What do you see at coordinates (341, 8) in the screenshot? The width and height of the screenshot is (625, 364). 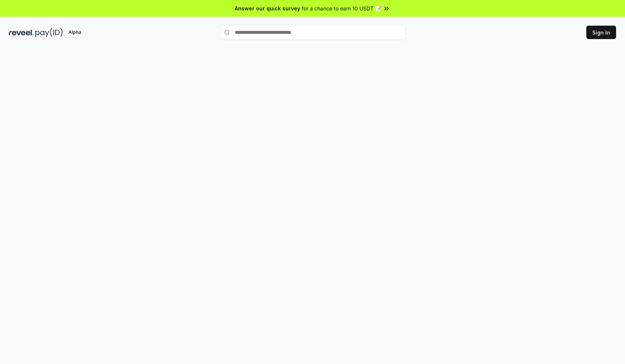 I see `span: for a chance to earn 10 USDT 📝` at bounding box center [341, 8].